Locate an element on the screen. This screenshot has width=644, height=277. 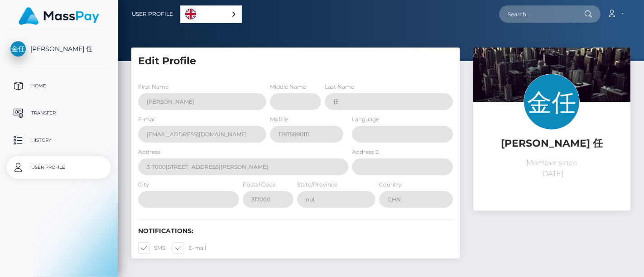
label: Country is located at coordinates (391, 185).